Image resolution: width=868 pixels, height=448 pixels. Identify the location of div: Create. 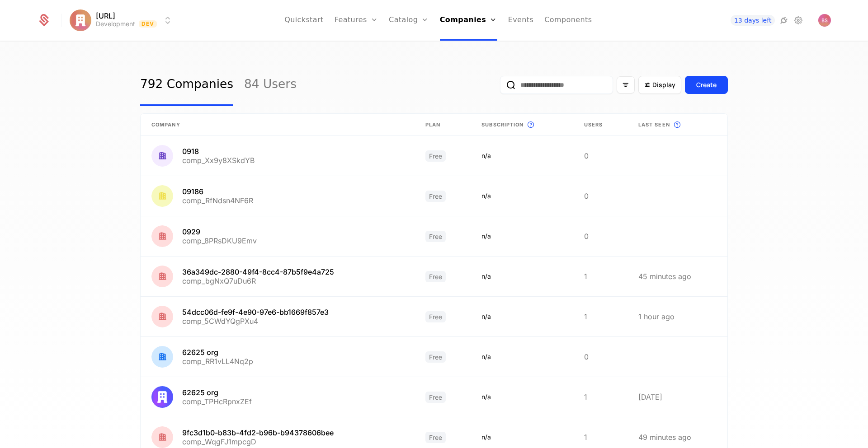
(706, 85).